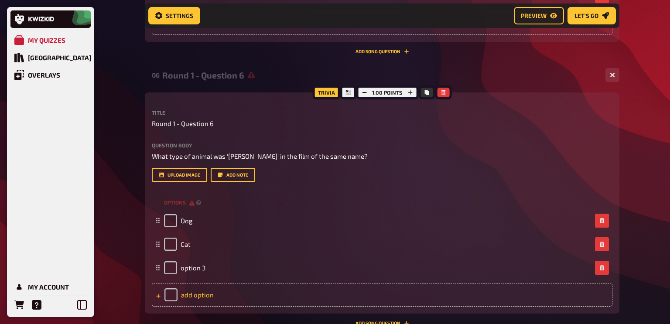 The width and height of the screenshot is (670, 324). What do you see at coordinates (592, 16) in the screenshot?
I see `a: Let's go` at bounding box center [592, 16].